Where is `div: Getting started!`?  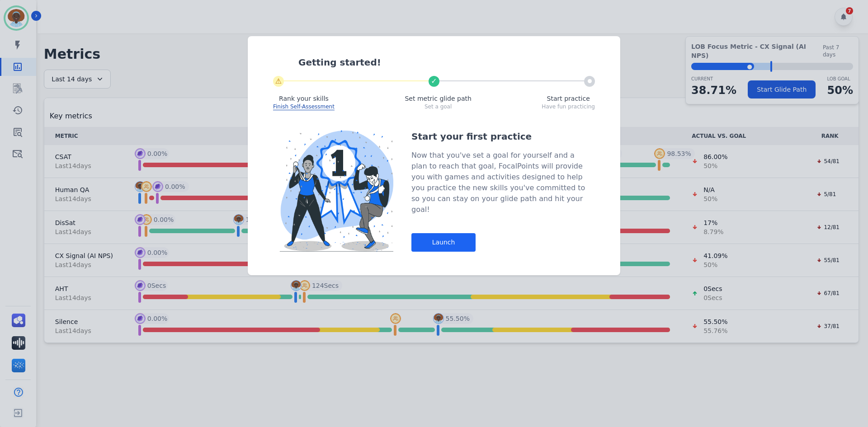
div: Getting started! is located at coordinates (447, 62).